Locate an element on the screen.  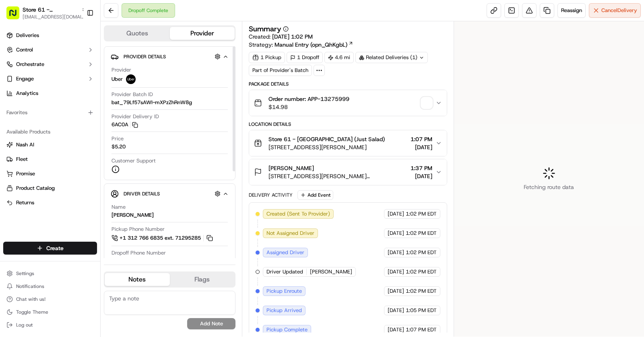
button: Log out is located at coordinates (50, 325).